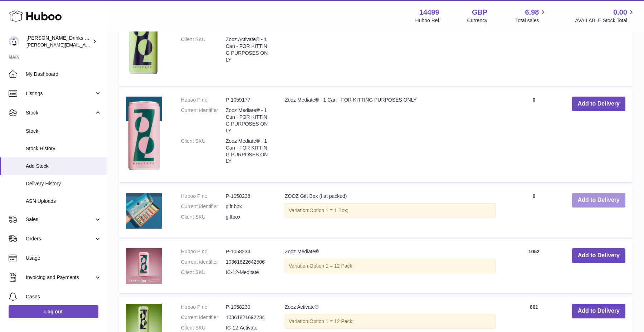 The width and height of the screenshot is (644, 332). What do you see at coordinates (390, 212) in the screenshot?
I see `td: ZOOZ Gift Box (flat packed)` at bounding box center [390, 212].